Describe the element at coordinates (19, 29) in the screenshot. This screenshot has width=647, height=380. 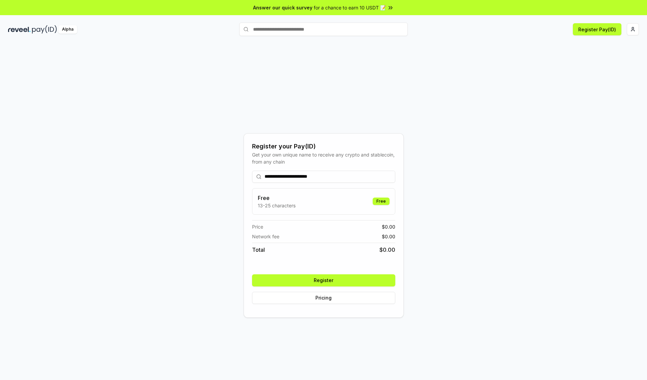
I see `img: reveel_dark` at that location.